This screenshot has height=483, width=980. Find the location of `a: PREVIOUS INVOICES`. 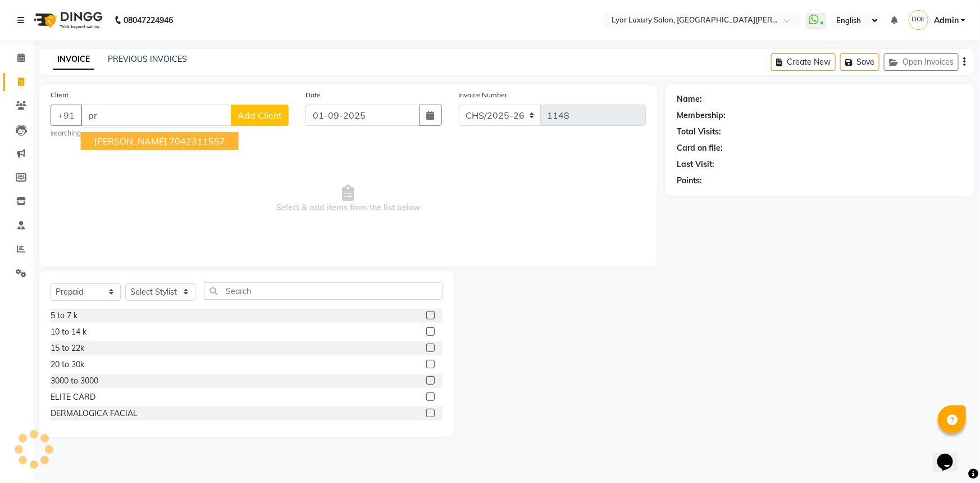

a: PREVIOUS INVOICES is located at coordinates (147, 59).